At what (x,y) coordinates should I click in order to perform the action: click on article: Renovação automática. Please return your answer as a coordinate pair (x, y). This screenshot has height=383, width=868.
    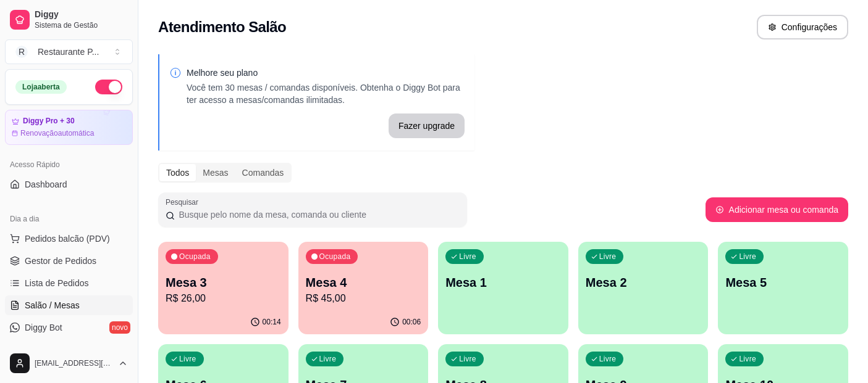
    Looking at the image, I should click on (56, 133).